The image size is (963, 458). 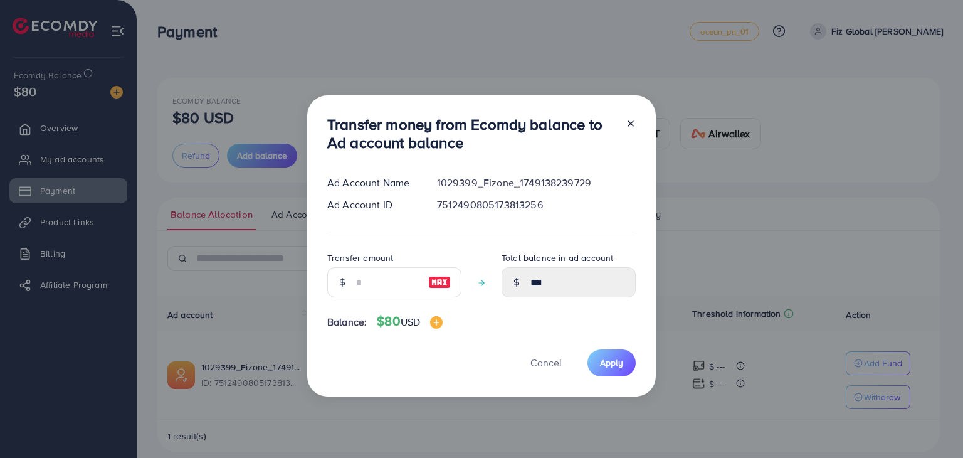 What do you see at coordinates (611, 362) in the screenshot?
I see `button: Apply` at bounding box center [611, 362].